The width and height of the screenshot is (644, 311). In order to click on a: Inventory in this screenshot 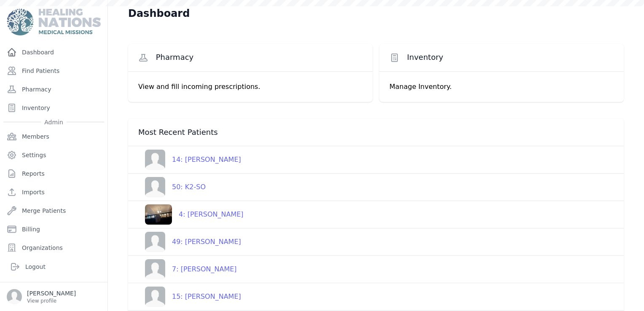, I will do `click(53, 108)`.